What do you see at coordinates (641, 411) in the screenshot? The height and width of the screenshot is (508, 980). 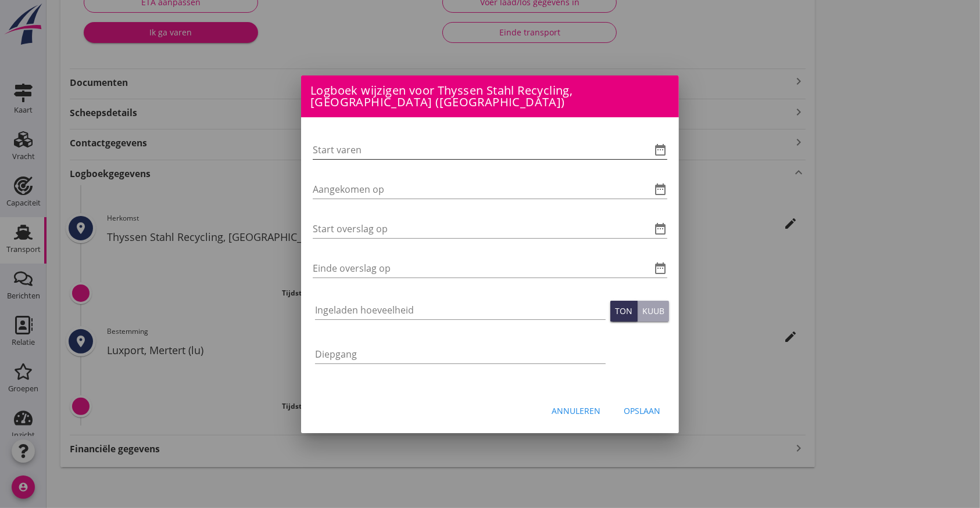 I see `div: Opslaan` at bounding box center [641, 411].